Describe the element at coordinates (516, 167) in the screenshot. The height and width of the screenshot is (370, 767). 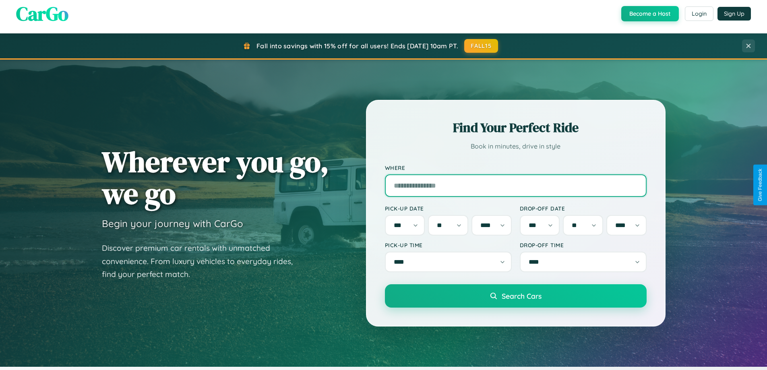
I see `label: Where` at that location.